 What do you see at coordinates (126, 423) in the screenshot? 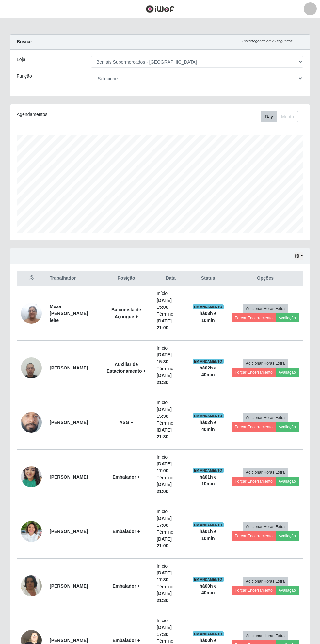
I see `strong: ASG +` at bounding box center [126, 423].